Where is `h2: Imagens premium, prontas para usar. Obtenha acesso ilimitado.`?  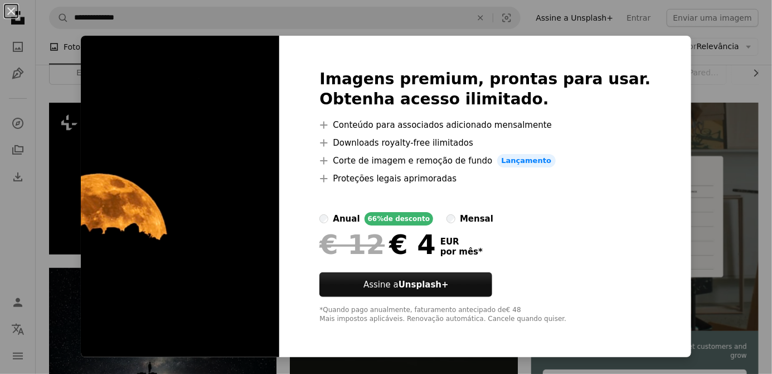
h2: Imagens premium, prontas para usar. Obtenha acesso ilimitado. is located at coordinates (485, 89).